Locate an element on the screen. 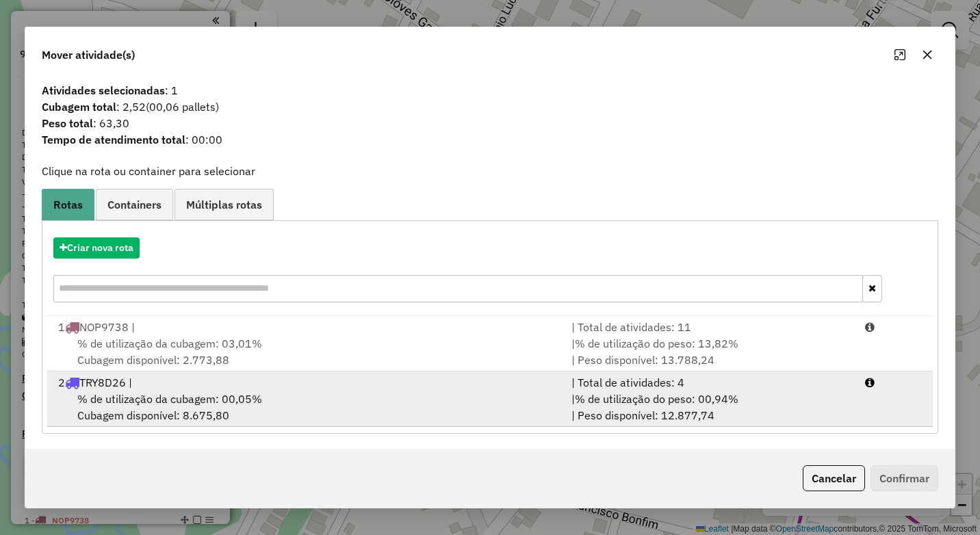 This screenshot has height=535, width=980. span: Múltiplas rotas is located at coordinates (224, 204).